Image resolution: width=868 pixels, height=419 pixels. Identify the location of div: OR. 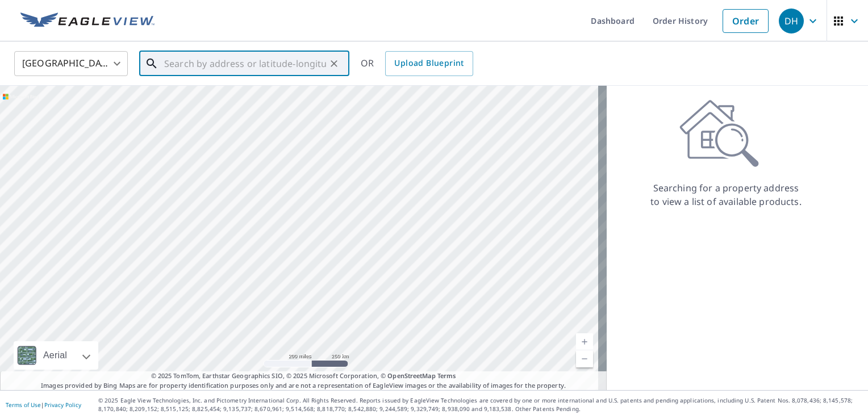
(417, 63).